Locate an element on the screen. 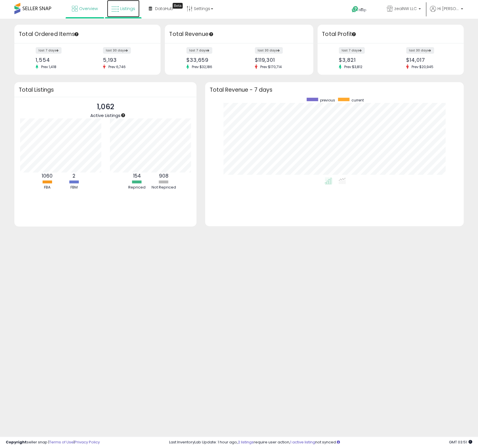 The width and height of the screenshot is (478, 448). span: zealNW LLC is located at coordinates (405, 8).